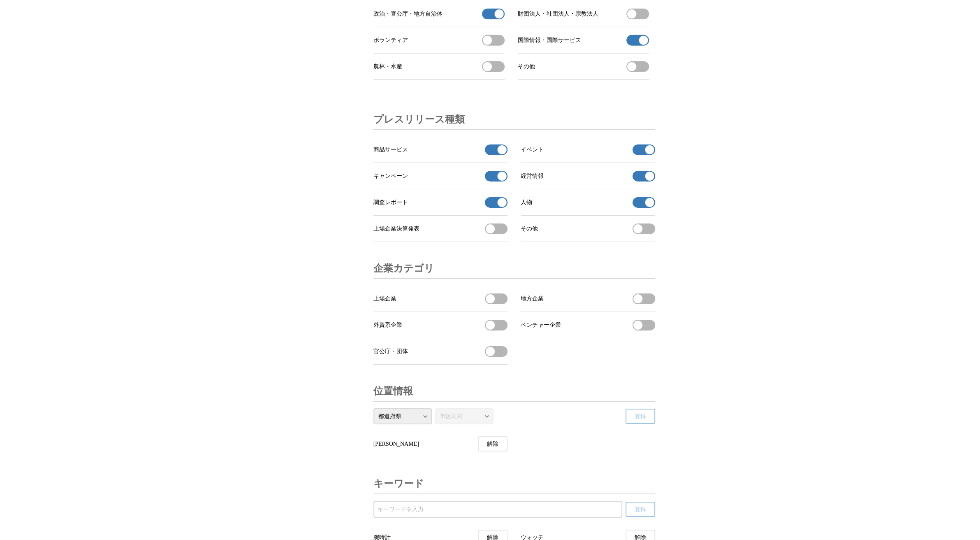  I want to click on select: 市区町村, so click(464, 415).